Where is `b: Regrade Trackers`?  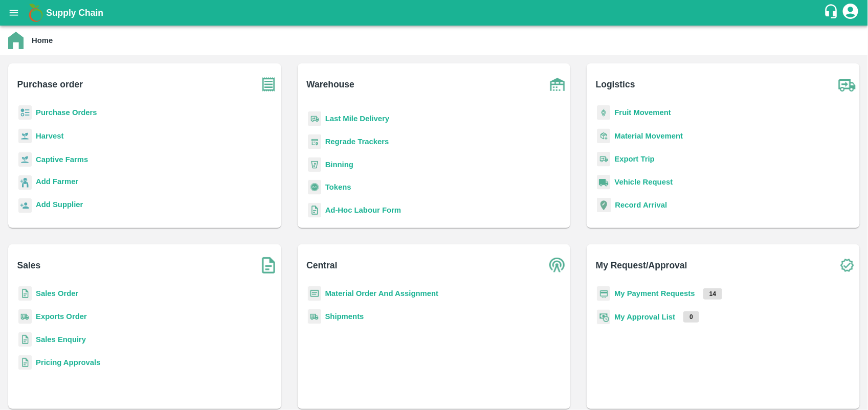 b: Regrade Trackers is located at coordinates (357, 142).